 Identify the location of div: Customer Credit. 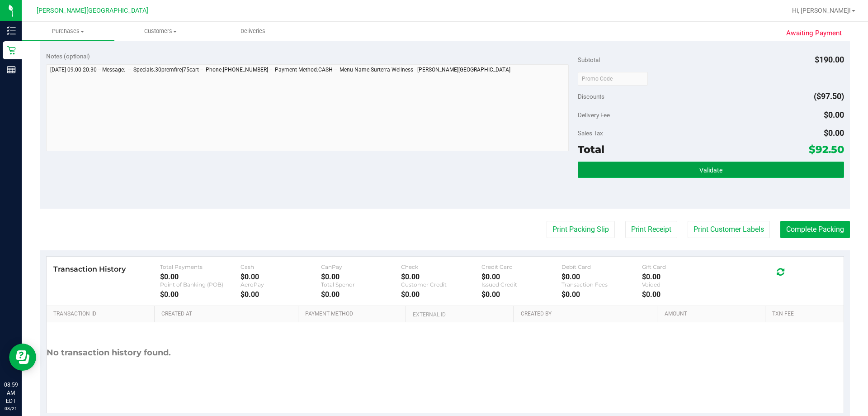
(441, 284).